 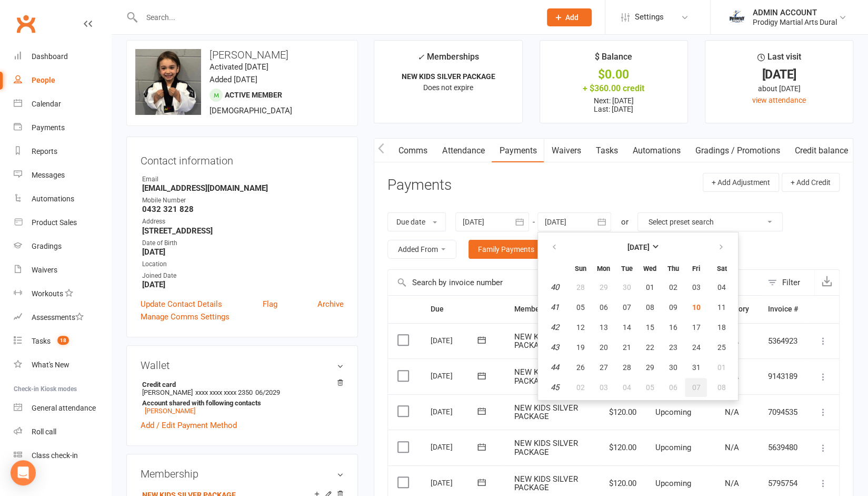 What do you see at coordinates (23, 472) in the screenshot?
I see `div: Open Intercom Messenger` at bounding box center [23, 472].